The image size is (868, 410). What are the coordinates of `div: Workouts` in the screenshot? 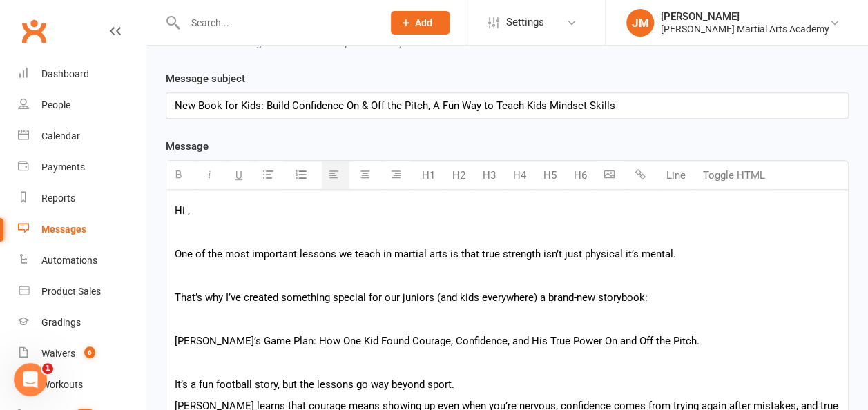 It's located at (62, 385).